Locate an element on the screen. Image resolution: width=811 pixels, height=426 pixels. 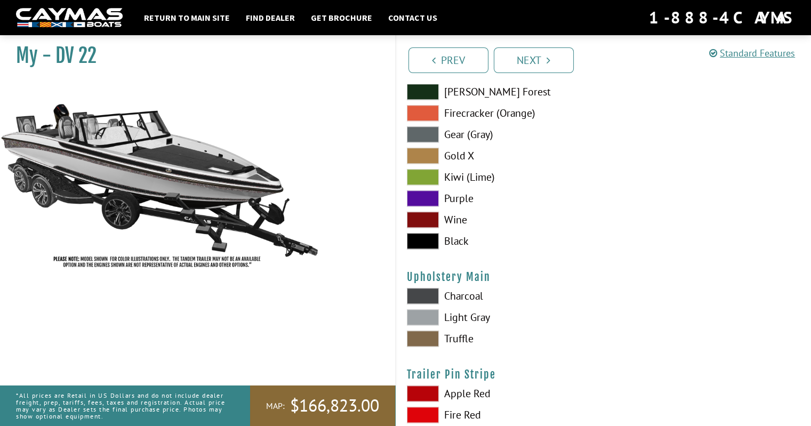
label: Gold X is located at coordinates (500, 156).